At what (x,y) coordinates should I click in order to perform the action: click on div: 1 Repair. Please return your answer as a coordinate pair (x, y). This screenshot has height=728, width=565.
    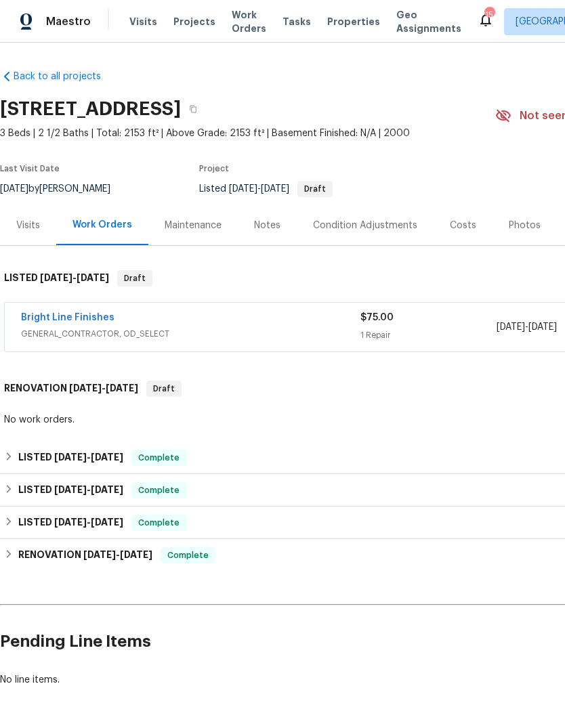
    Looking at the image, I should click on (428, 335).